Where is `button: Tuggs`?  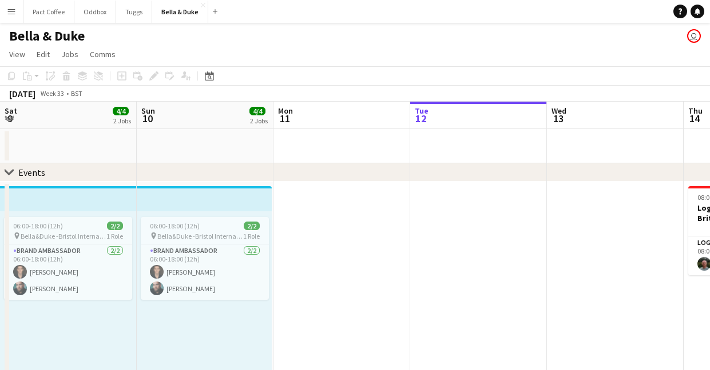
button: Tuggs is located at coordinates (134, 11).